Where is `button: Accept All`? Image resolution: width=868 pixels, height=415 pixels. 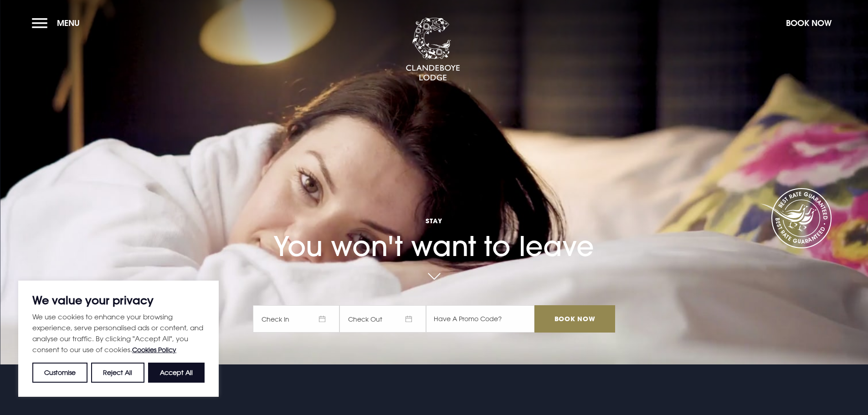
button: Accept All is located at coordinates (176, 373).